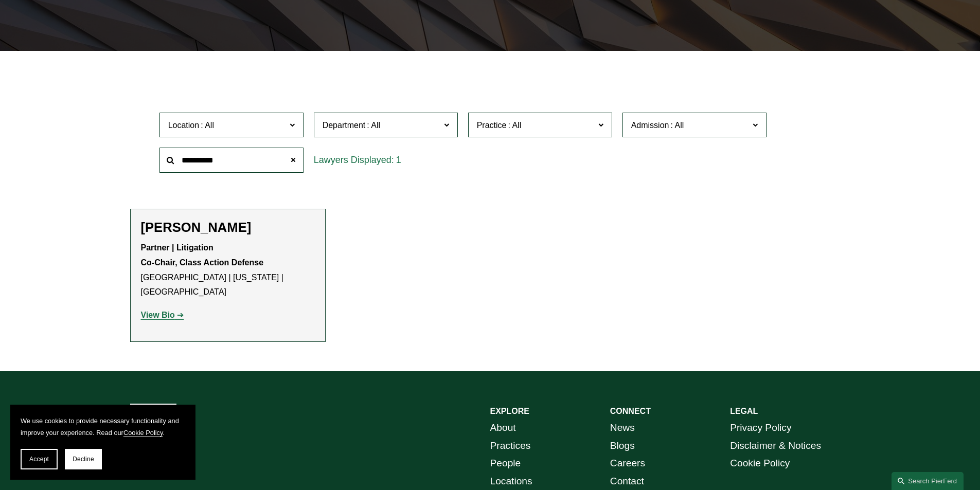 The width and height of the screenshot is (980, 490). What do you see at coordinates (162, 314) in the screenshot?
I see `a: View Bio` at bounding box center [162, 314].